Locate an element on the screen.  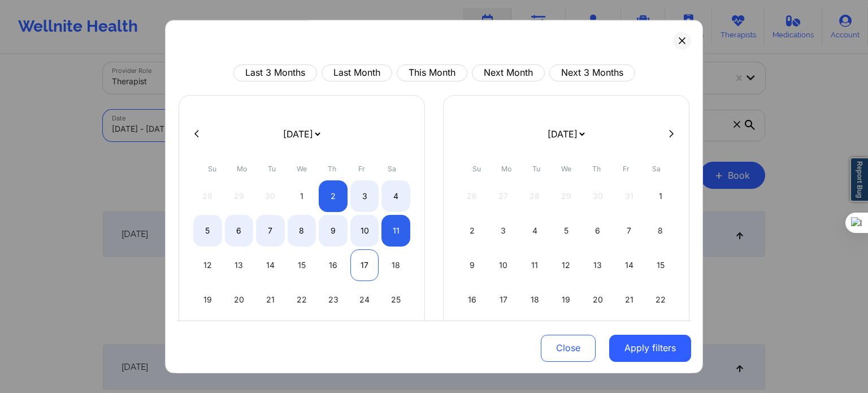
div: Wed Nov 26 2025 is located at coordinates (567, 334).